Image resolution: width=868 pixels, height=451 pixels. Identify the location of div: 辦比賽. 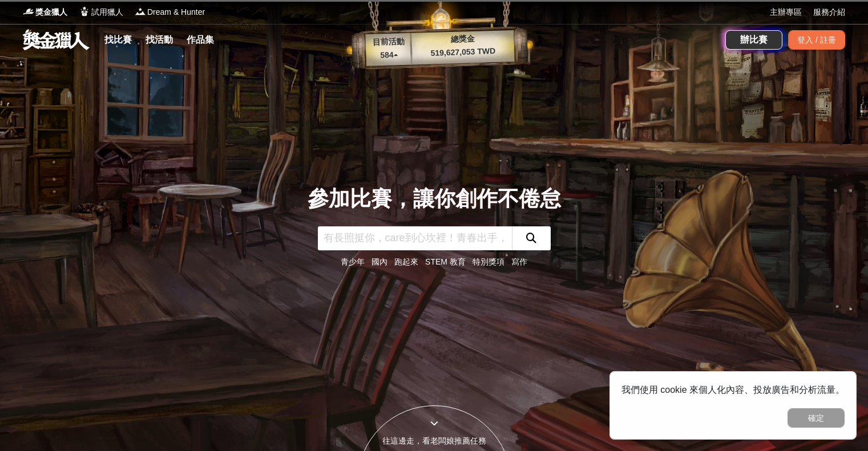
(754, 40).